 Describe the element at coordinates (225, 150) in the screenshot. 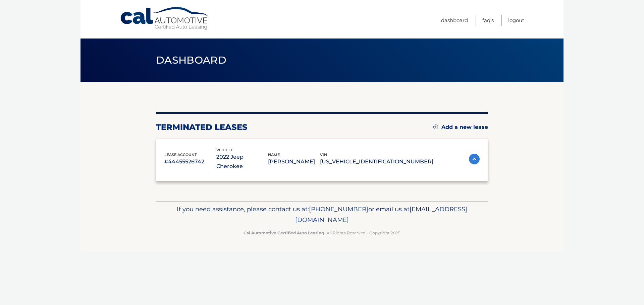

I see `span: vehicle` at that location.